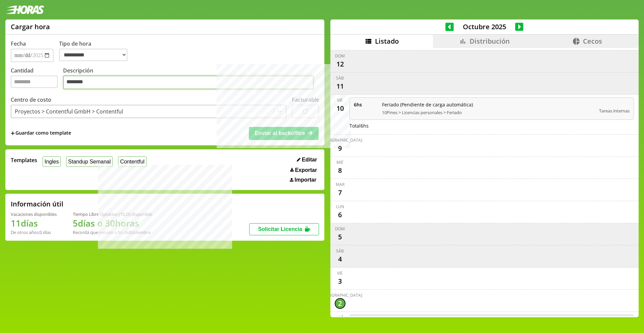 The height and width of the screenshot is (333, 644). Describe the element at coordinates (340, 206) in the screenshot. I see `div: lun` at that location.